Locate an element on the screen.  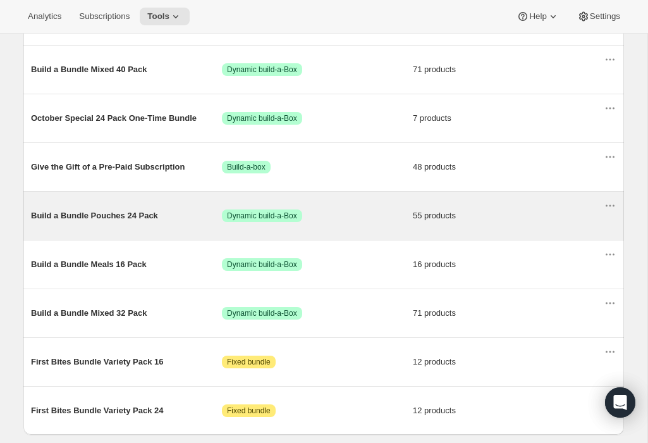
span: Build a Bundle Pouches 24 Pack is located at coordinates (126, 216).